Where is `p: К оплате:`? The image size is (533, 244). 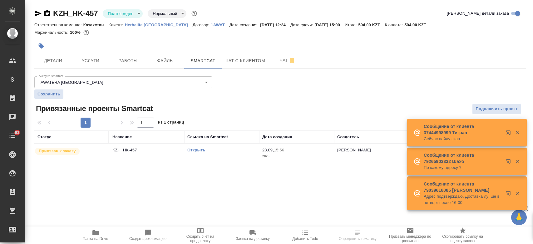 p: К оплате: is located at coordinates (395, 25).